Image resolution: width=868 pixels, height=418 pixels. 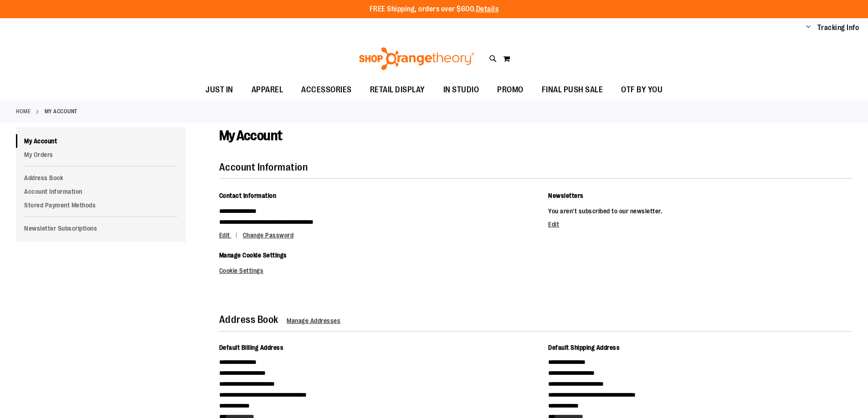 I want to click on span: JUST IN, so click(x=219, y=89).